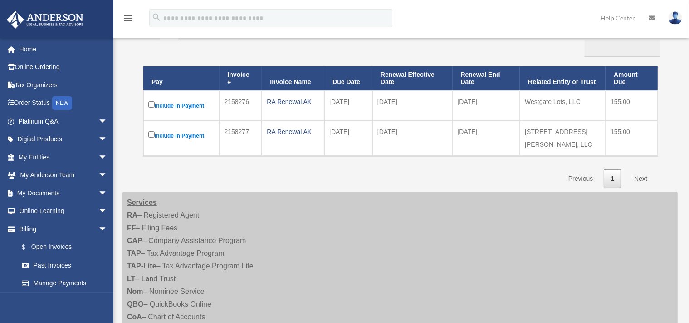 The image size is (689, 323). I want to click on a: Order StatusNEW, so click(64, 103).